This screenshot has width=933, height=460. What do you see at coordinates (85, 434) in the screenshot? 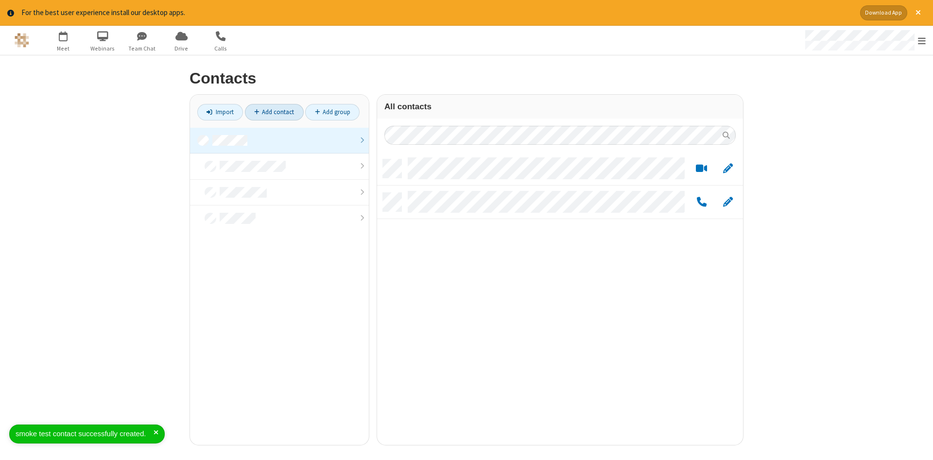
I see `div: smoke test contact successfully created.` at bounding box center [85, 434].